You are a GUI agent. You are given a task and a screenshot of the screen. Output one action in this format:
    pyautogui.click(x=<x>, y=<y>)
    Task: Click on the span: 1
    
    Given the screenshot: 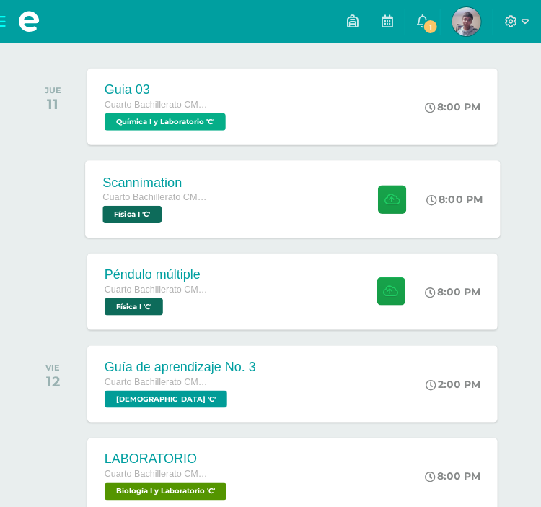 What is the action you would take?
    pyautogui.click(x=431, y=27)
    